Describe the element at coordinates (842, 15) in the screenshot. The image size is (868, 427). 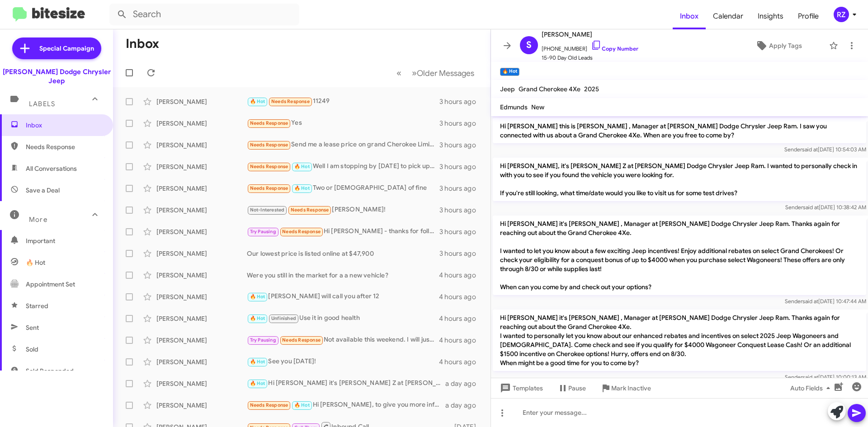
I see `div: RZ` at that location.